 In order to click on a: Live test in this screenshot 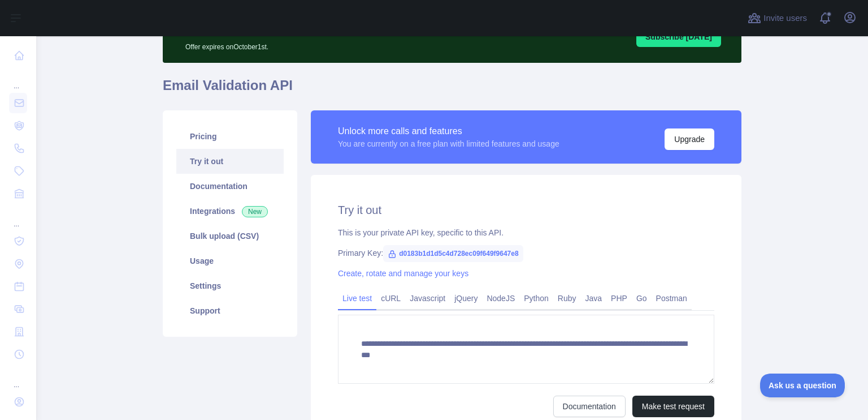, I will do `click(357, 298)`.